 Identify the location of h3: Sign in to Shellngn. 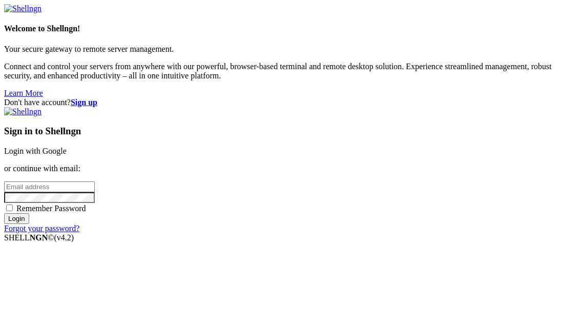
(291, 131).